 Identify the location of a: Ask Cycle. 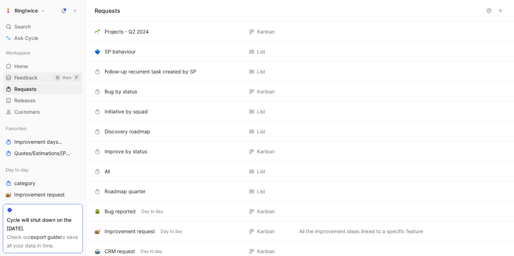
(43, 38).